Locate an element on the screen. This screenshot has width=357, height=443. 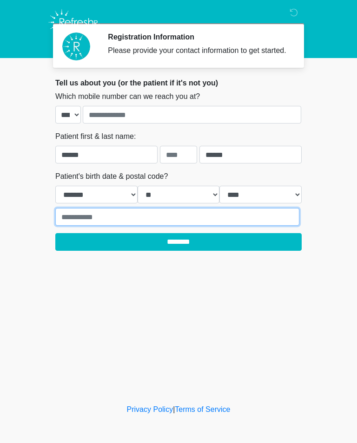
h2: Tell us about you (or the patient if it's not you) is located at coordinates (178, 83).